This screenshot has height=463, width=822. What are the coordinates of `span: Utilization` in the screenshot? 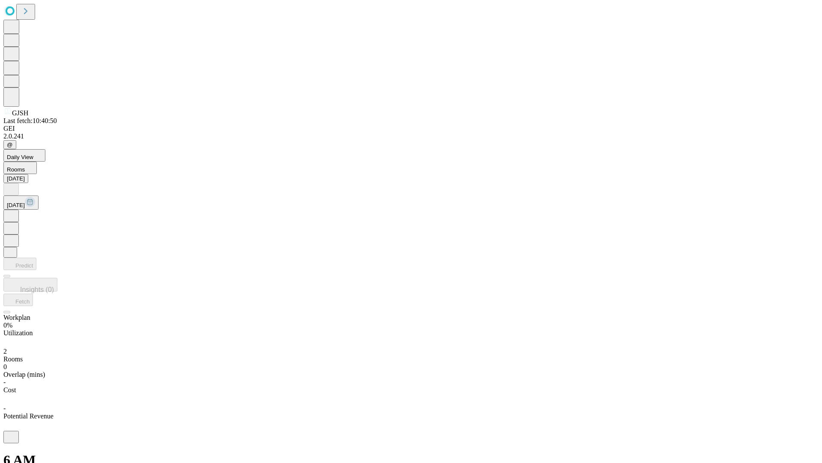 It's located at (18, 332).